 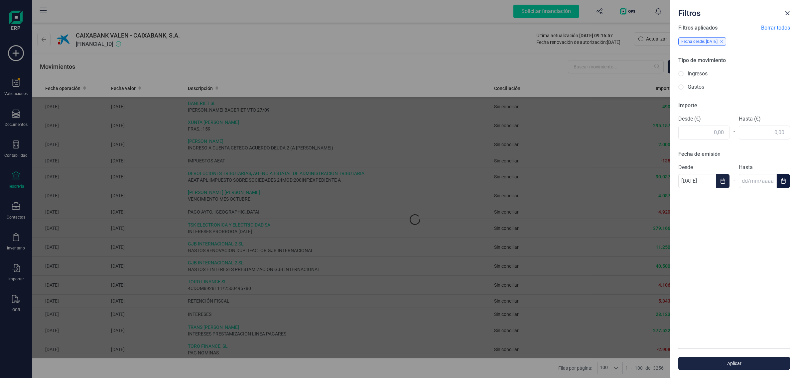 What do you see at coordinates (704, 119) in the screenshot?
I see `label: Desde (€)` at bounding box center [704, 119].